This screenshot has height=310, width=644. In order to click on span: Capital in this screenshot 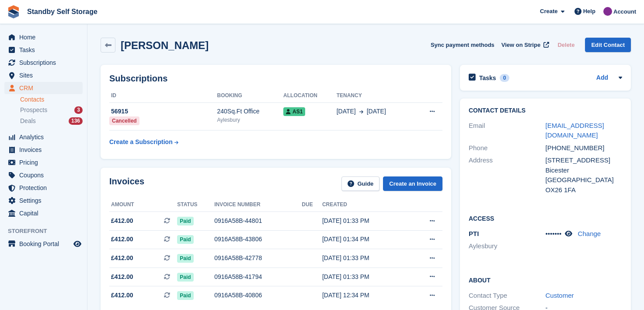, I will do `click(45, 213)`.